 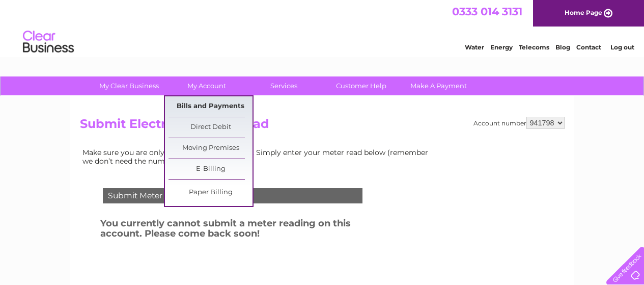 I want to click on a: 0333 014 3131, so click(x=488, y=11).